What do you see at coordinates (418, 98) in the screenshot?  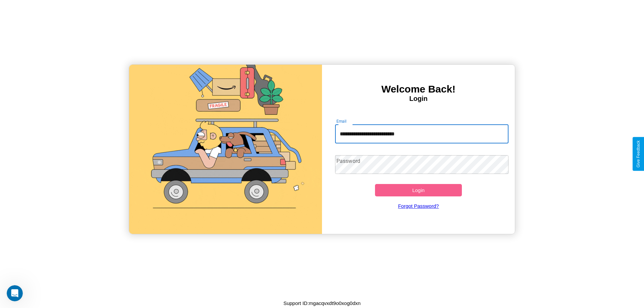 I see `h4: Login` at bounding box center [418, 98].